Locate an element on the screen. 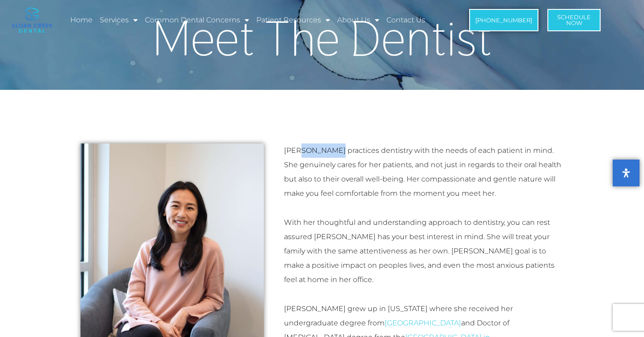  img: logo is located at coordinates (32, 20).